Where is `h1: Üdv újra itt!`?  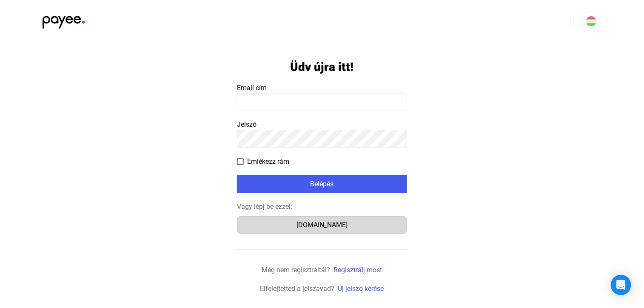
h1: Üdv újra itt! is located at coordinates (322, 66).